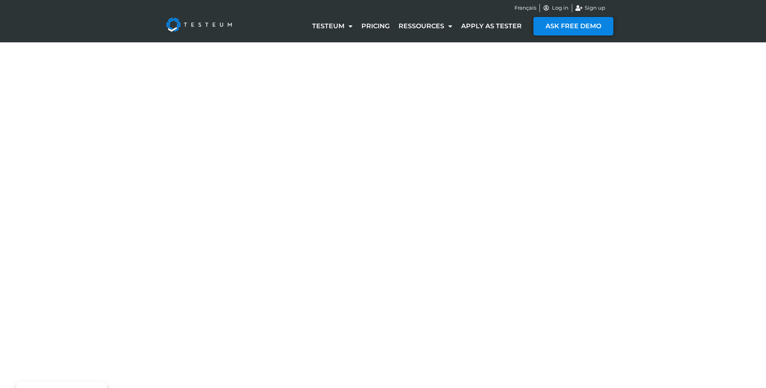  What do you see at coordinates (559, 8) in the screenshot?
I see `span: Log in` at bounding box center [559, 8].